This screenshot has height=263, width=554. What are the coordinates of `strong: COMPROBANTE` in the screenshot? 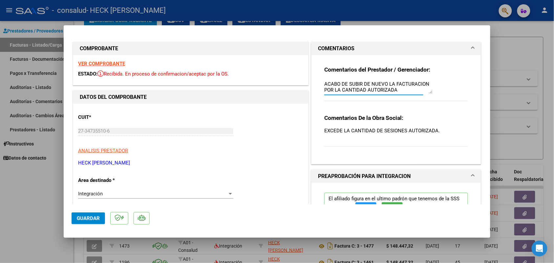 It's located at (99, 48).